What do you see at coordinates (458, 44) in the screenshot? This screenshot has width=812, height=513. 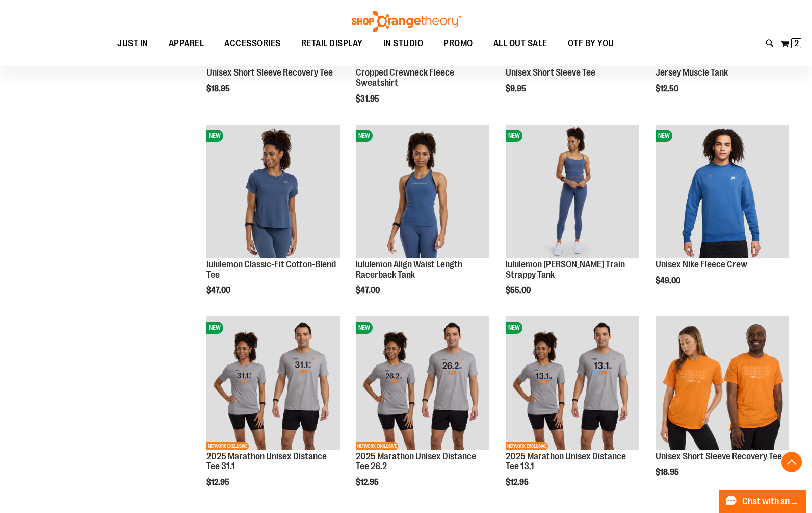 I see `span: PROMO` at bounding box center [458, 44].